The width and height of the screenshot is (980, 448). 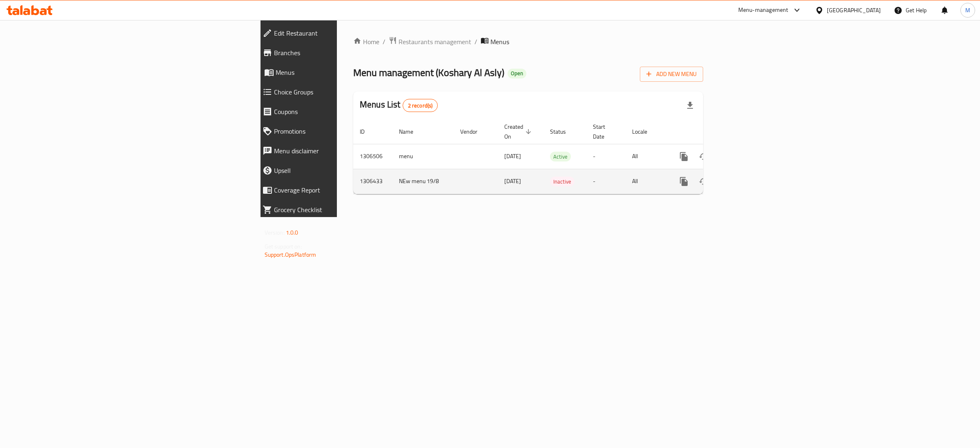 What do you see at coordinates (340, 53) in the screenshot?
I see `a: Branches` at bounding box center [340, 53].